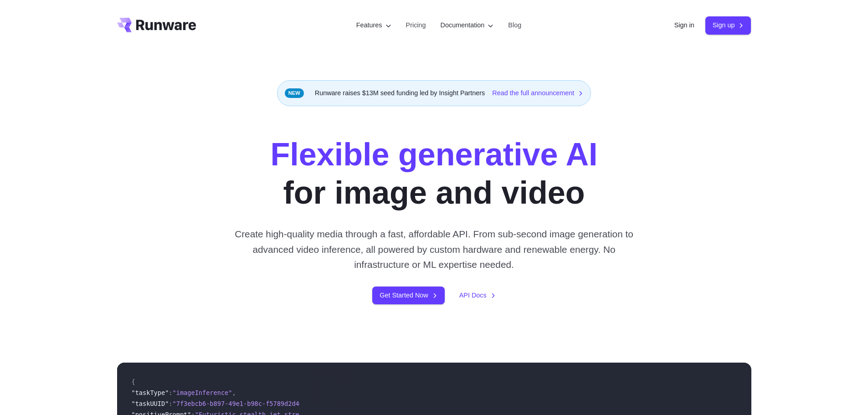  What do you see at coordinates (416, 26) in the screenshot?
I see `a: Pricing` at bounding box center [416, 26].